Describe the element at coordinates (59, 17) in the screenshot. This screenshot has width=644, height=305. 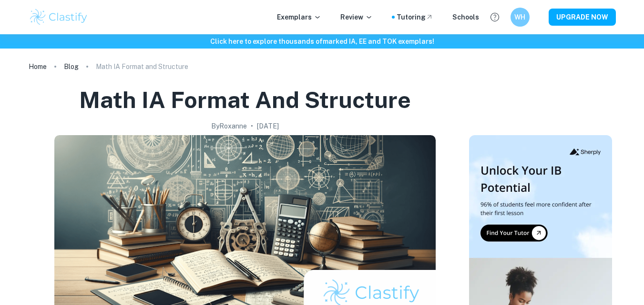
I see `a: Clastify logo` at that location.